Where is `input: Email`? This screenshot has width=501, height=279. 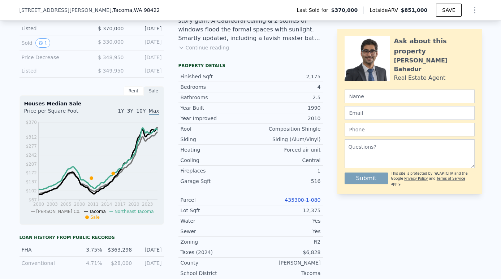 input: Email is located at coordinates (410, 113).